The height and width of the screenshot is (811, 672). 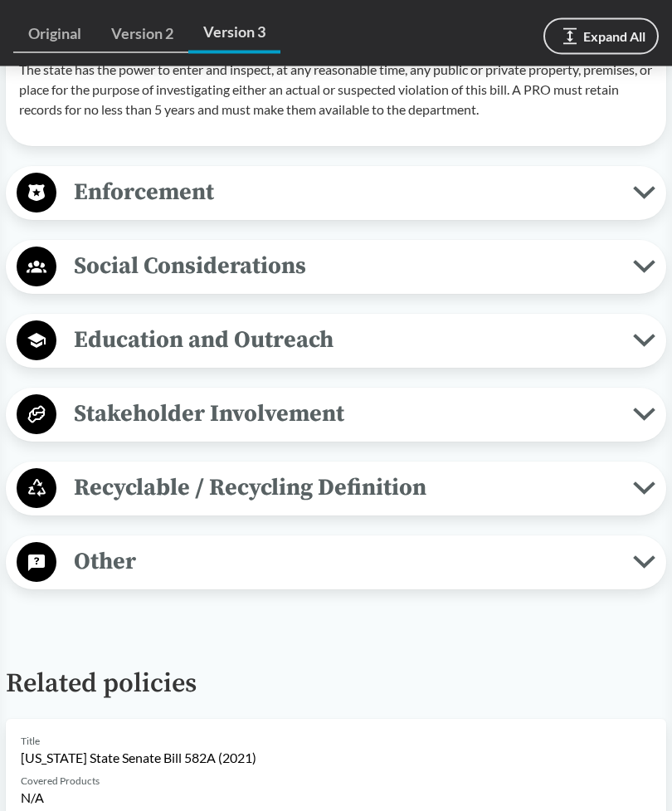 I want to click on span: Education and Outreach, so click(x=345, y=341).